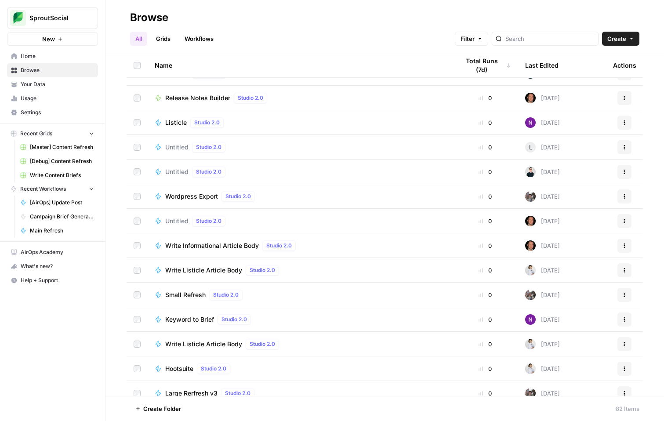 The image size is (664, 421). Describe the element at coordinates (52, 70) in the screenshot. I see `a: Browse` at that location.